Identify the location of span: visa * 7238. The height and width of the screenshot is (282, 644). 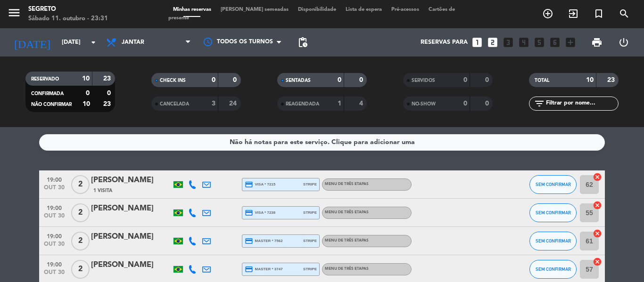
(260, 213).